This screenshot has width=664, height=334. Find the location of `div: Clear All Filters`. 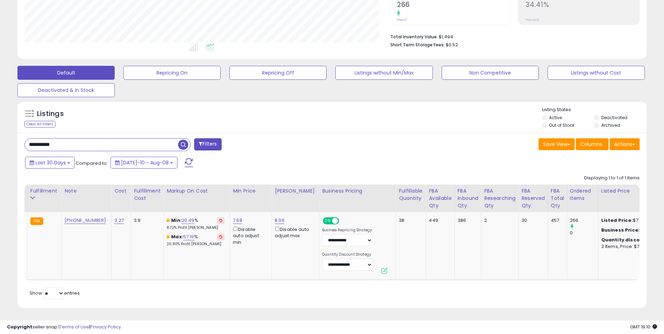

div: Clear All Filters is located at coordinates (40, 124).